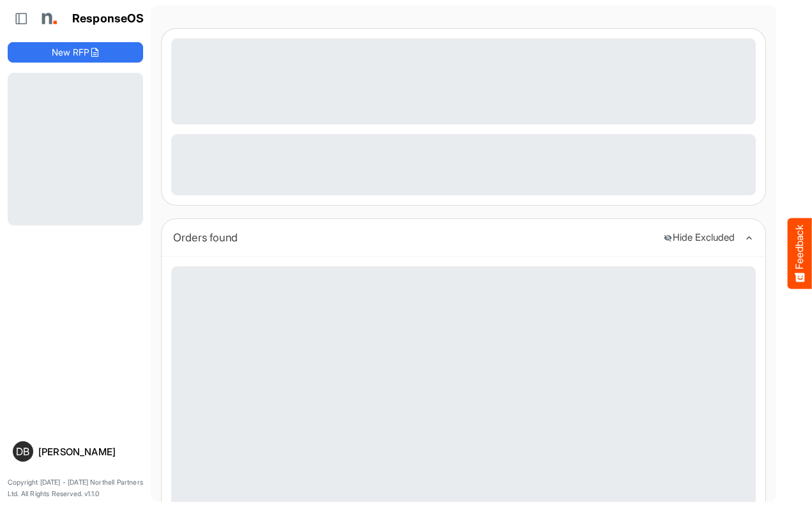  Describe the element at coordinates (413, 238) in the screenshot. I see `div: Orders found` at that location.